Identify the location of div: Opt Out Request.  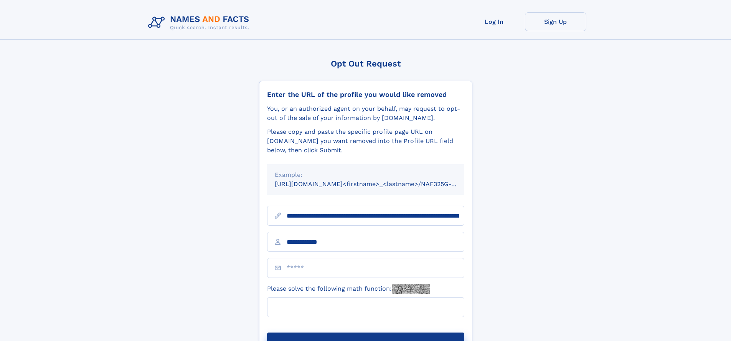
(366, 63).